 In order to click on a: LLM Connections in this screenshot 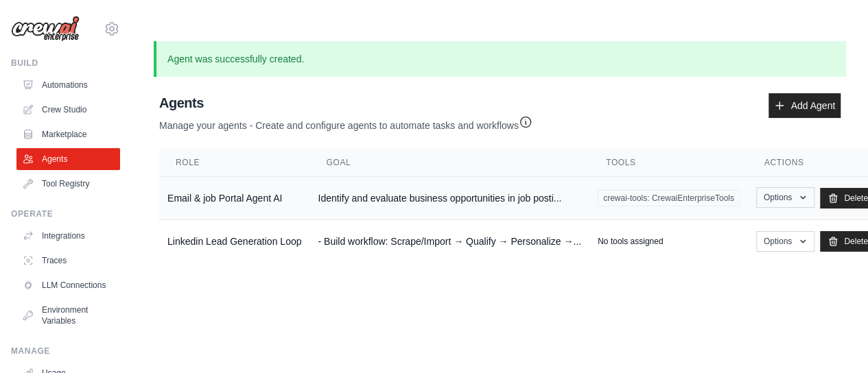, I will do `click(68, 286)`.